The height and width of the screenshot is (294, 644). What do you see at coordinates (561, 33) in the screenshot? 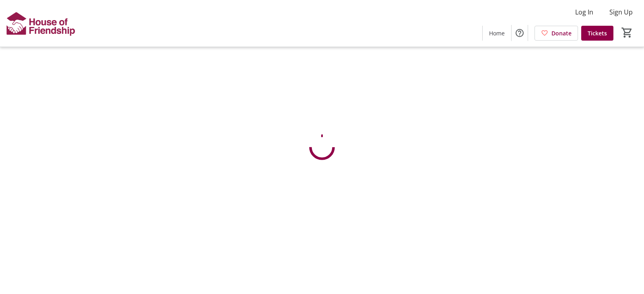
I see `span: Donate` at bounding box center [561, 33].